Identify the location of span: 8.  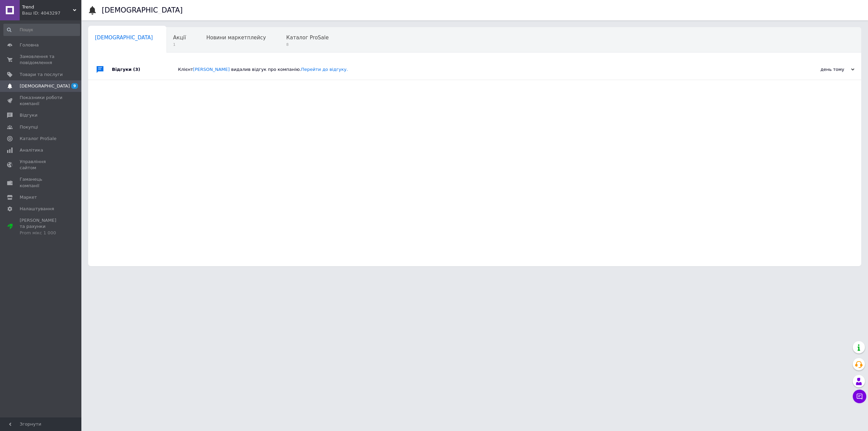
(307, 44).